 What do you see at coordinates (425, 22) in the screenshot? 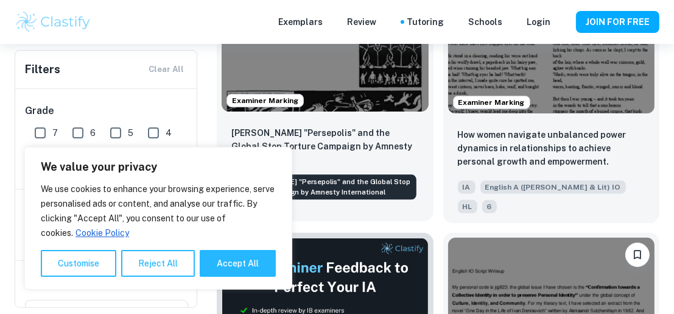
I see `a: Tutoring` at bounding box center [425, 22].